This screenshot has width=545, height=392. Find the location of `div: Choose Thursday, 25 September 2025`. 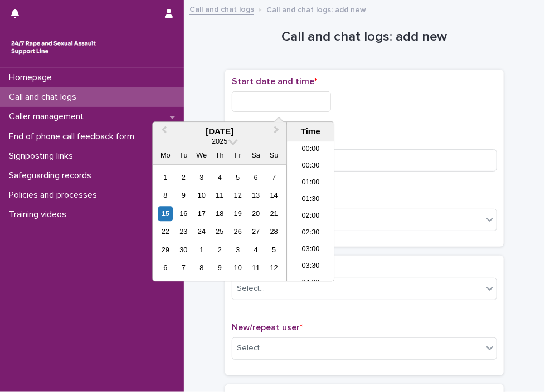

div: Choose Thursday, 25 September 2025 is located at coordinates (219, 232).